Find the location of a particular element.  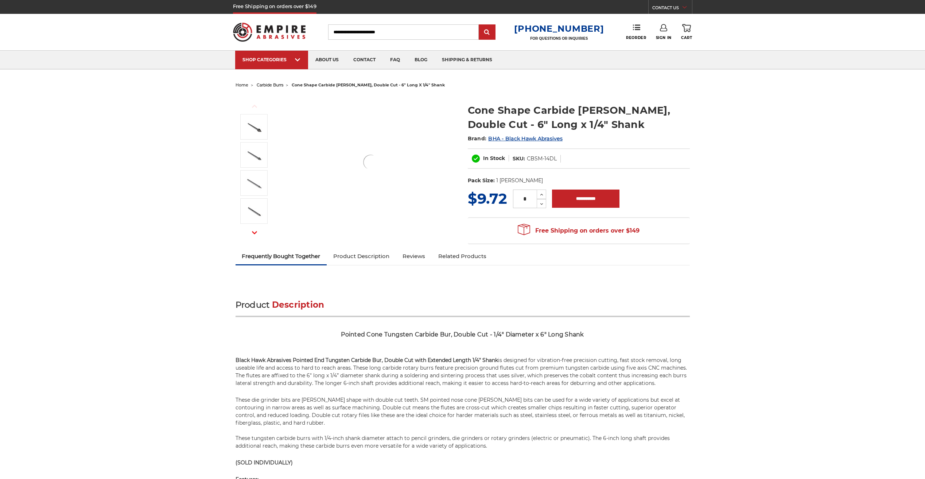

a: home is located at coordinates (242, 85).